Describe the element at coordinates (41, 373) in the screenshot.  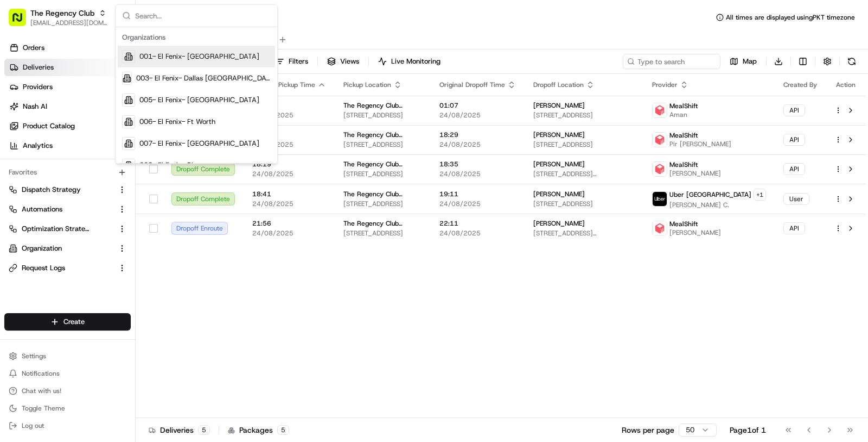
I see `span: Notifications` at that location.